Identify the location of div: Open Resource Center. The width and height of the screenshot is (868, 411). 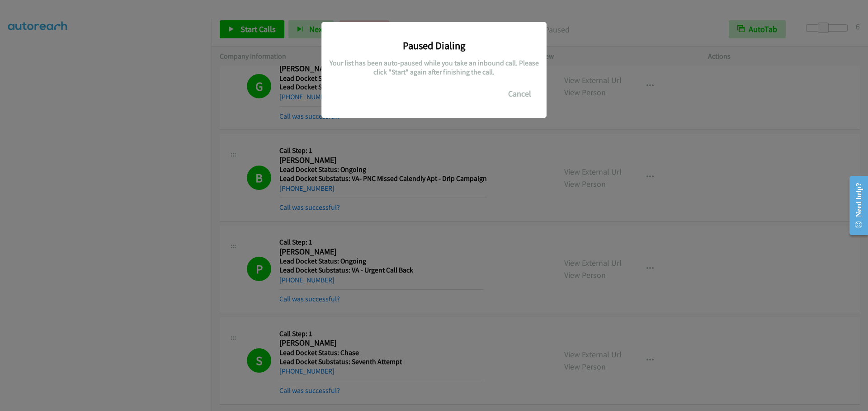
(17, 36).